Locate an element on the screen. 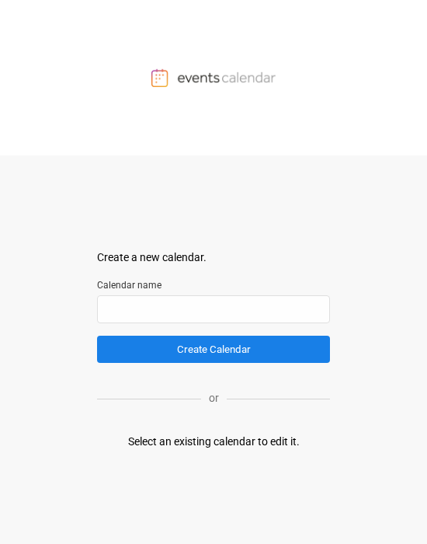 This screenshot has width=427, height=544. p: or is located at coordinates (214, 398).